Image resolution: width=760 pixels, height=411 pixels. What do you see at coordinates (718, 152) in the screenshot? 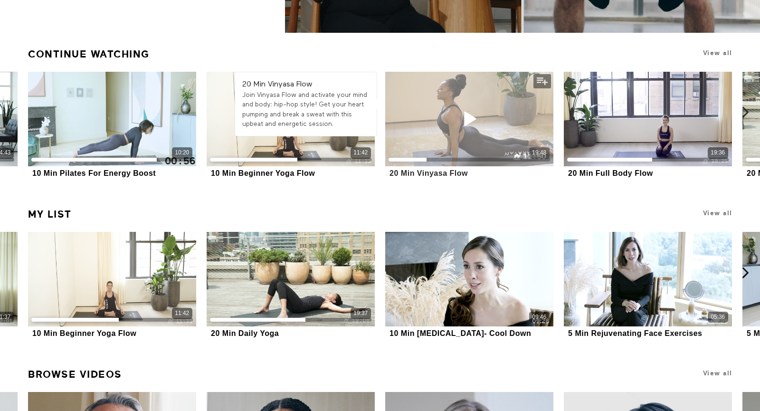
I see `div: 19:36` at bounding box center [718, 152].